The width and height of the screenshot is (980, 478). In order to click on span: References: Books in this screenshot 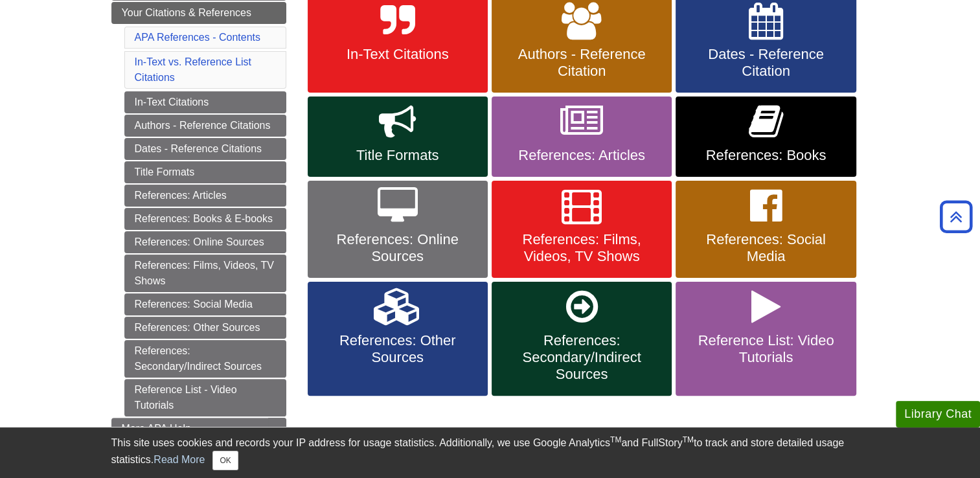, I will do `click(765, 155)`.